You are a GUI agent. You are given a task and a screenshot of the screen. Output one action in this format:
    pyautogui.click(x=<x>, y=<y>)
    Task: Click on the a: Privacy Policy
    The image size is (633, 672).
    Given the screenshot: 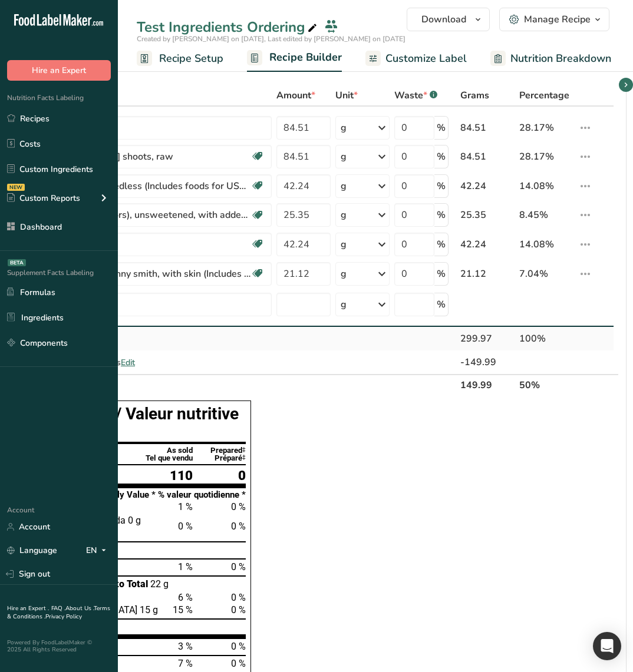 What is the action you would take?
    pyautogui.click(x=63, y=616)
    